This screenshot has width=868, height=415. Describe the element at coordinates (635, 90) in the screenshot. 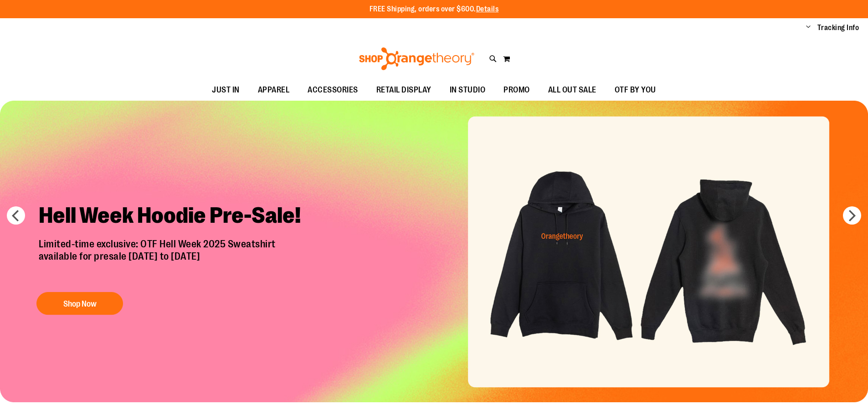

I see `span: OTF BY YOU` at that location.